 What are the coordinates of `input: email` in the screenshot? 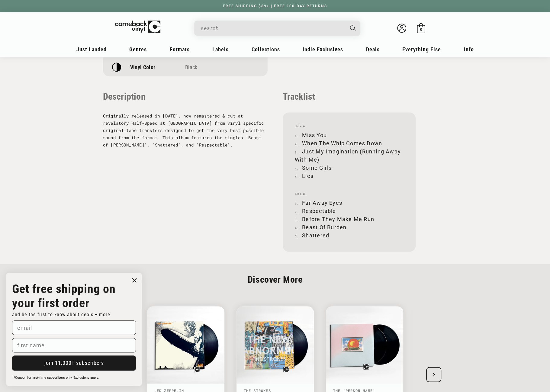 It's located at (74, 328).